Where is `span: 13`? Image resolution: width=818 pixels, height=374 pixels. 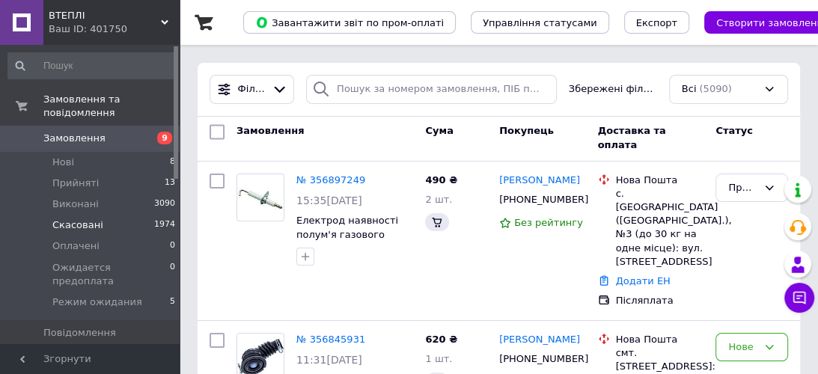 span: 13 is located at coordinates (170, 183).